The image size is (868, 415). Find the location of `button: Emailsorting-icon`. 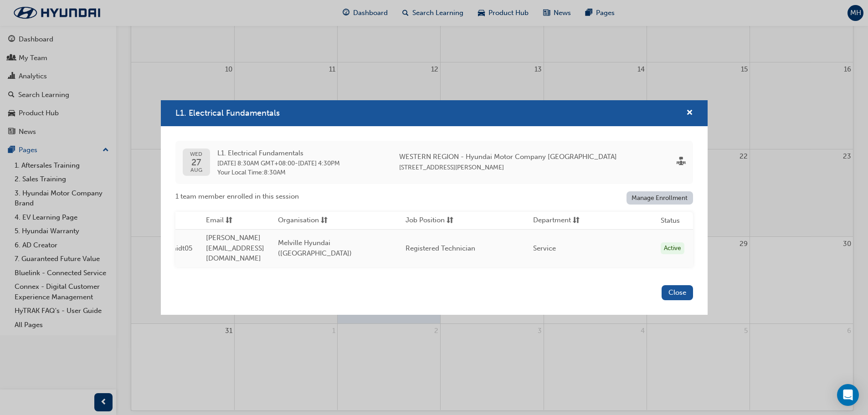

button: Emailsorting-icon is located at coordinates (231, 220).